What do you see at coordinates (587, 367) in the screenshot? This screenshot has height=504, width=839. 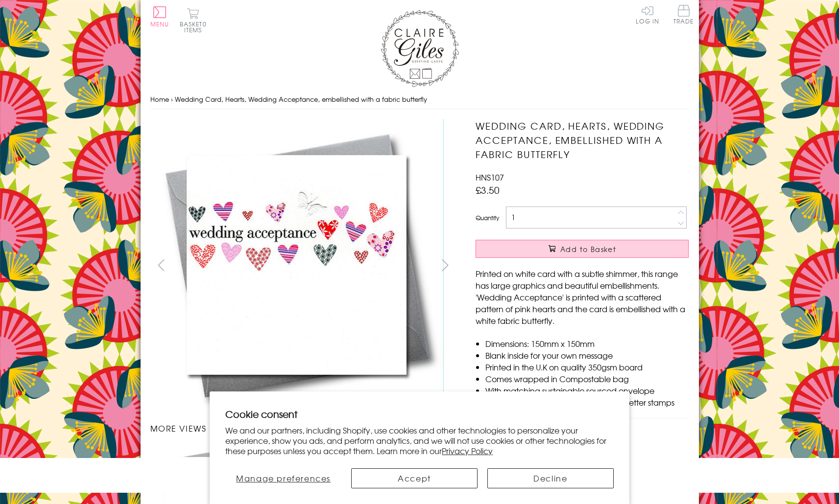 I see `li: Printed in the U.K on quality 350gsm board` at bounding box center [587, 367].